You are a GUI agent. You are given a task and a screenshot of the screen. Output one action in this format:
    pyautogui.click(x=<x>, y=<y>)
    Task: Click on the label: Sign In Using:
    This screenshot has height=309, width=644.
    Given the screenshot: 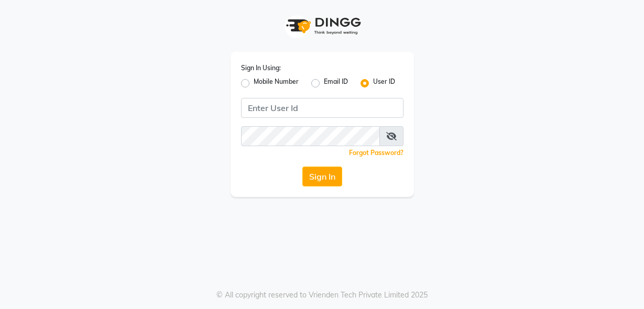 What is the action you would take?
    pyautogui.click(x=261, y=68)
    